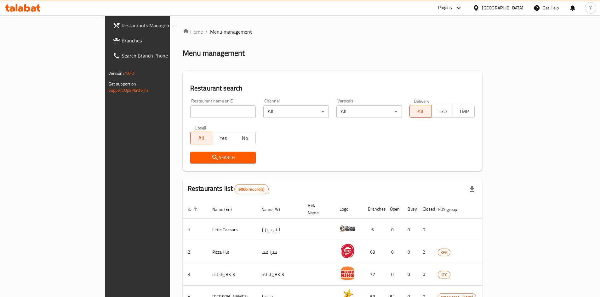 The width and height of the screenshot is (600, 297). What do you see at coordinates (410, 209) in the screenshot?
I see `th: Busy` at bounding box center [410, 209].